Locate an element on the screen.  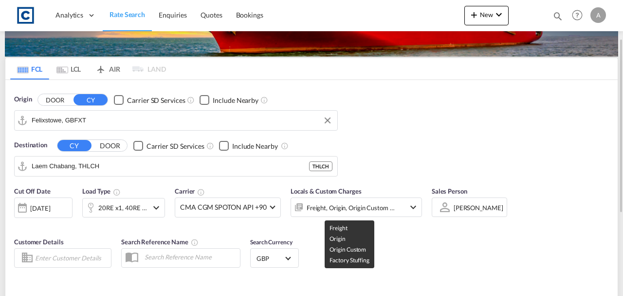
md-tab-item: AIR is located at coordinates (108, 69).